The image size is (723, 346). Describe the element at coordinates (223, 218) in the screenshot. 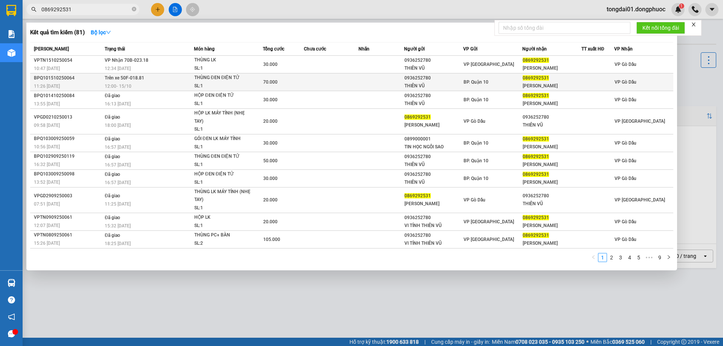

I see `div: HỘP LK` at that location.